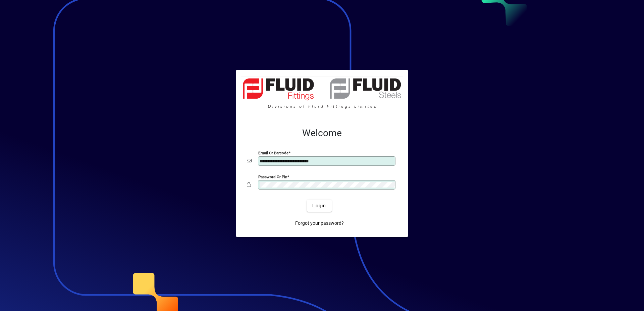 Image resolution: width=644 pixels, height=311 pixels. Describe the element at coordinates (319, 205) in the screenshot. I see `span: Login` at that location.